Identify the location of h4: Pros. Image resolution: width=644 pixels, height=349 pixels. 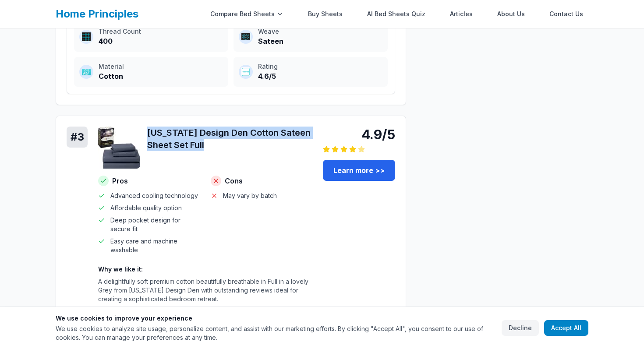
(149, 181).